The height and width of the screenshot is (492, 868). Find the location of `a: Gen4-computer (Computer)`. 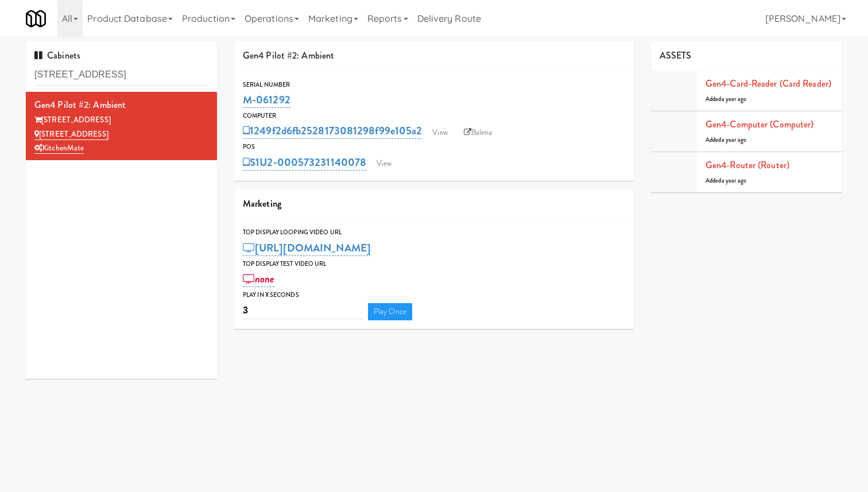

a: Gen4-computer (Computer) is located at coordinates (760, 124).